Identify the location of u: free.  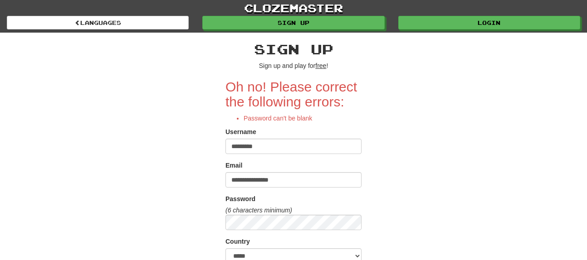
(321, 66).